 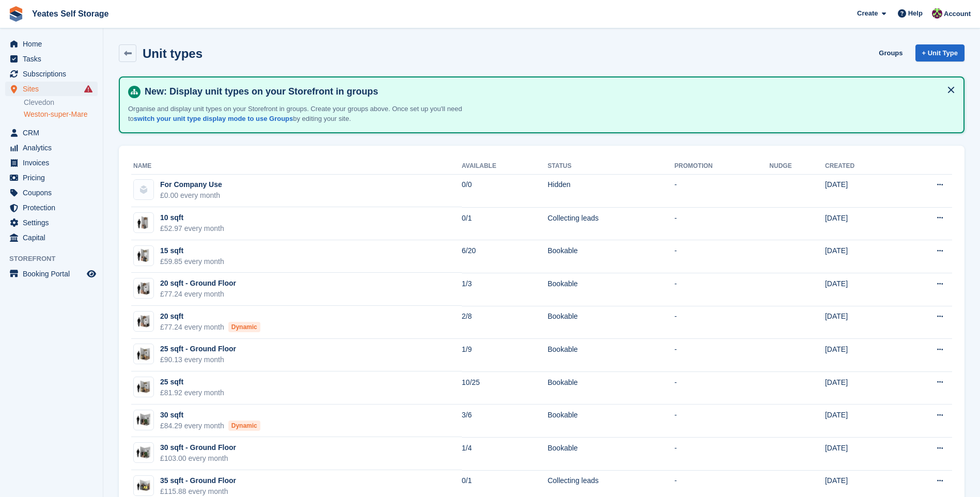 What do you see at coordinates (191, 184) in the screenshot?
I see `div: For Company Use` at bounding box center [191, 184].